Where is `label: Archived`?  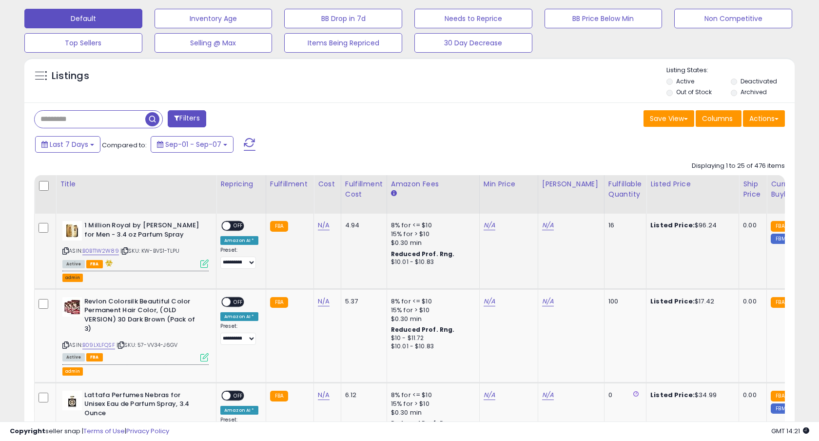
label: Archived is located at coordinates (754, 92).